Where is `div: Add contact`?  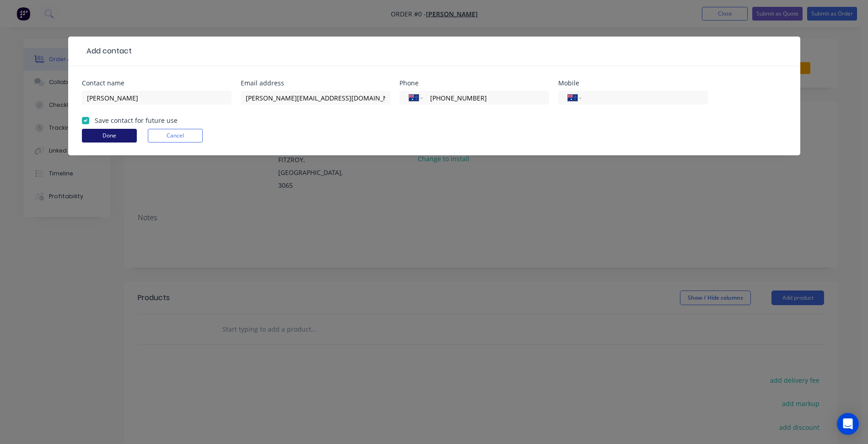
div: Add contact is located at coordinates (107, 51).